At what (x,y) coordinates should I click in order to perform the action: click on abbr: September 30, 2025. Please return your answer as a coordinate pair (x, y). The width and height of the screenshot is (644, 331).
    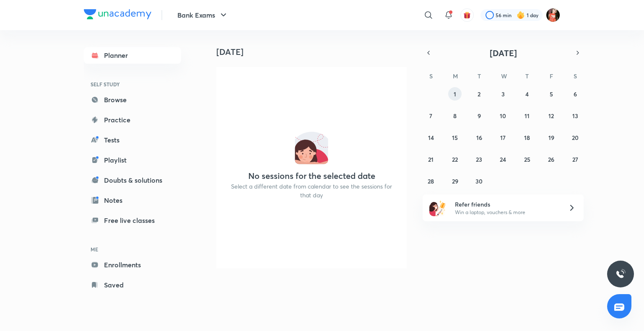
    Looking at the image, I should click on (479, 181).